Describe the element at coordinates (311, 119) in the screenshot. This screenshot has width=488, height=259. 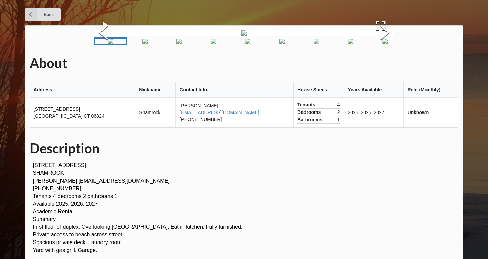
I see `span: Bathrooms` at that location.